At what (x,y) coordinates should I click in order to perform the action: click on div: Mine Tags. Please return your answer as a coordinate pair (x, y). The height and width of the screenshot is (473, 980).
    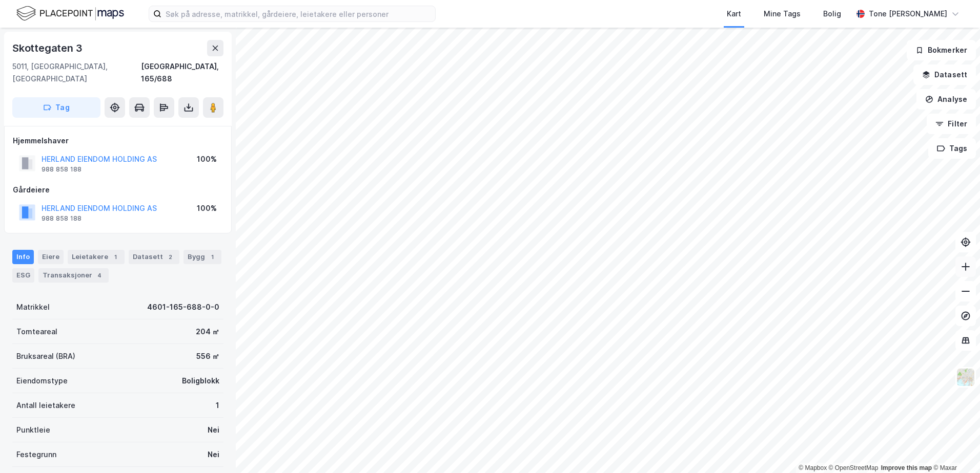
    Looking at the image, I should click on (782, 14).